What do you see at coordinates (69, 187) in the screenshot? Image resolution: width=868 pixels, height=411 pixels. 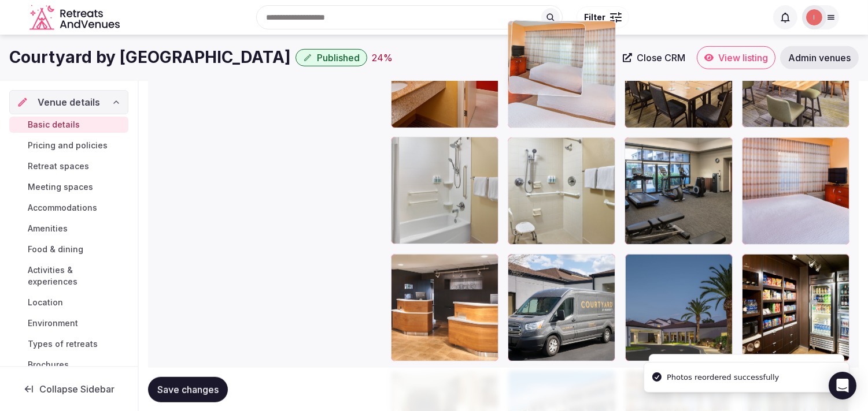 I see `a: Meeting spaces` at bounding box center [69, 187].